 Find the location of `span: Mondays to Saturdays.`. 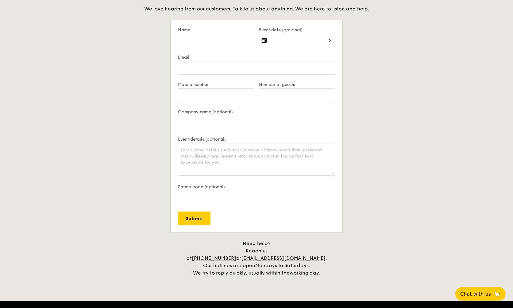

span: Mondays to Saturdays. is located at coordinates (283, 265).